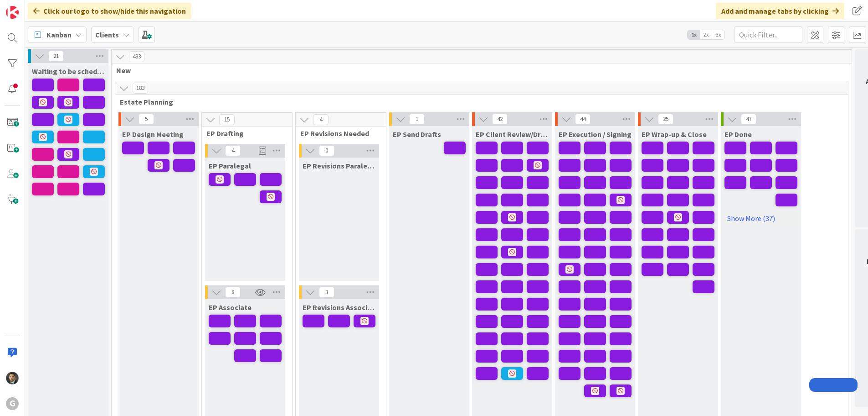 The height and width of the screenshot is (416, 868). Describe the element at coordinates (738, 134) in the screenshot. I see `span: EP Done` at that location.